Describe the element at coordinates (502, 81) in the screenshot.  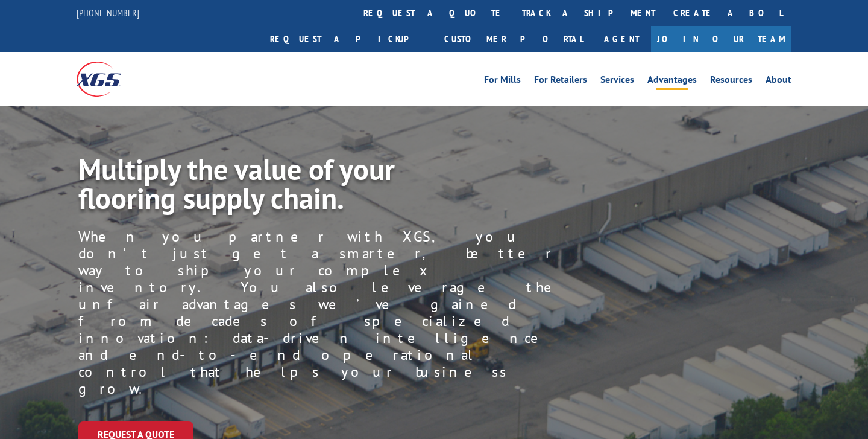
I see `a: For Mills` at that location.